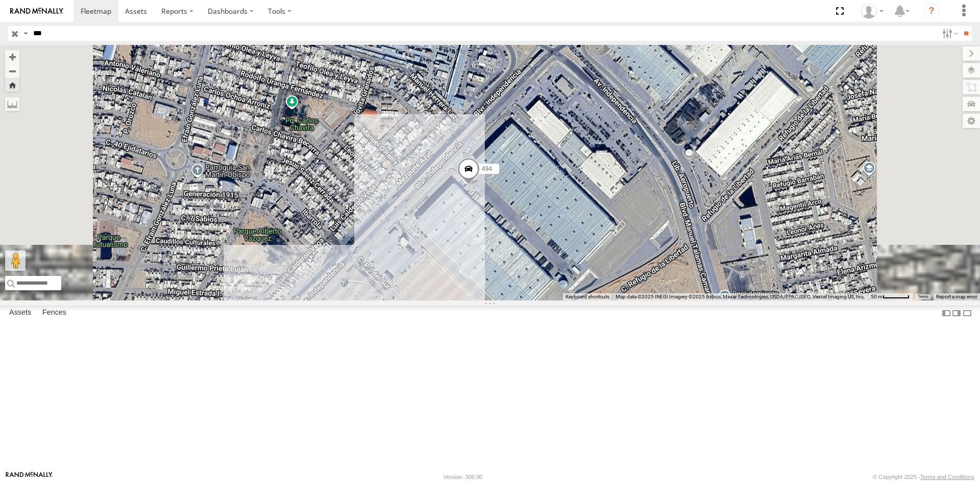 The image size is (980, 482). What do you see at coordinates (37, 11) in the screenshot?
I see `img: rand-logo.svg` at bounding box center [37, 11].